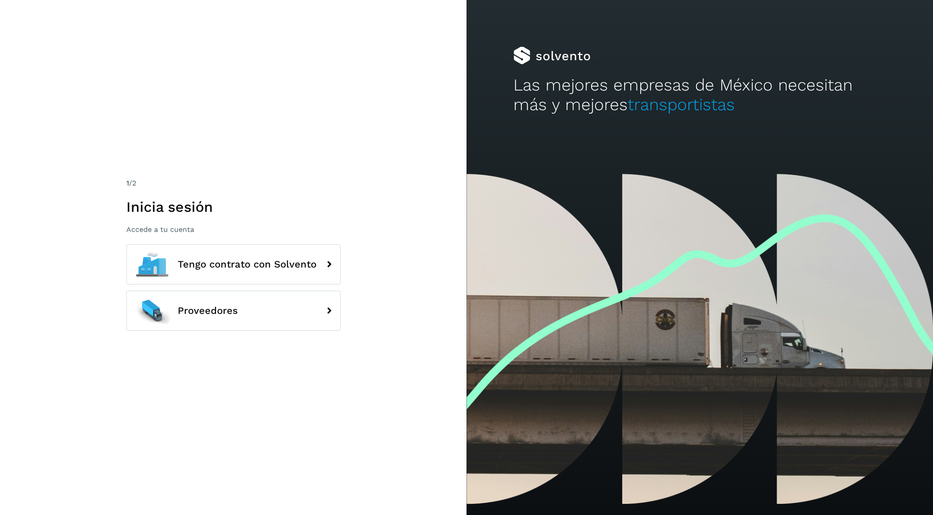  Describe the element at coordinates (233, 183) in the screenshot. I see `div: /2` at that location.